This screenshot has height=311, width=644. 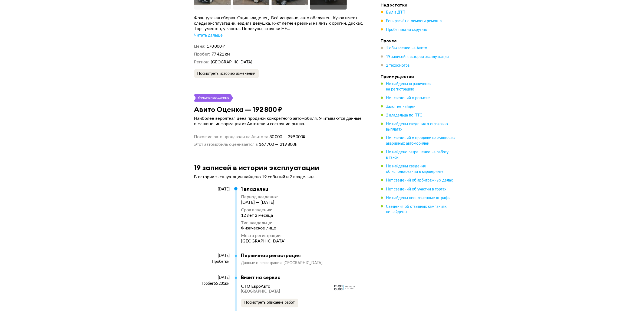 What do you see at coordinates (414, 21) in the screenshot?
I see `span: Есть расчёт стоимости ремонта` at bounding box center [414, 21].